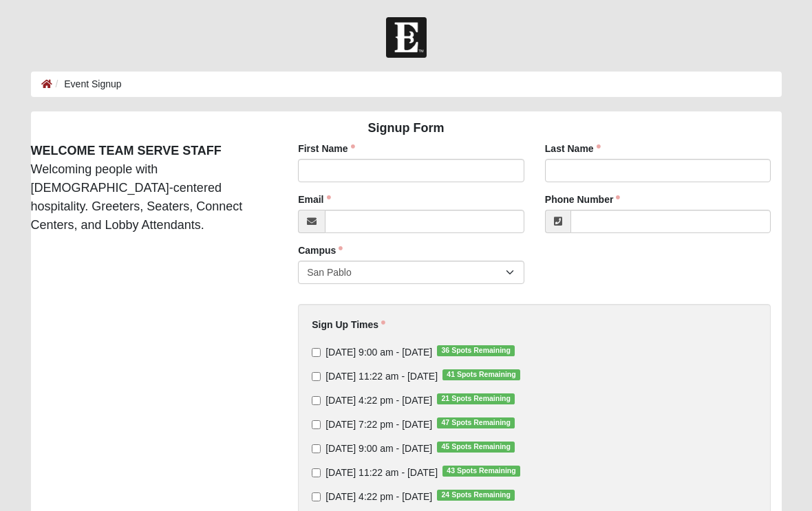 The width and height of the screenshot is (812, 511). I want to click on span: 41 Spots Remaining, so click(481, 375).